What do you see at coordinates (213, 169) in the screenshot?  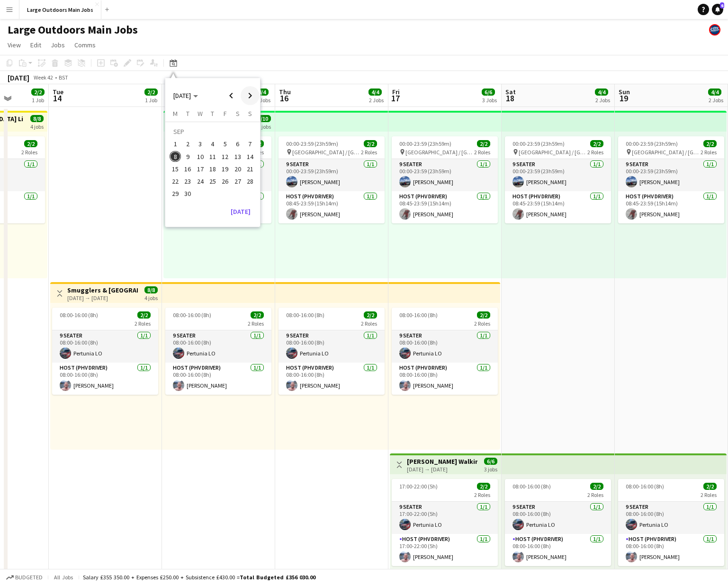 I see `span: 18` at bounding box center [213, 169].